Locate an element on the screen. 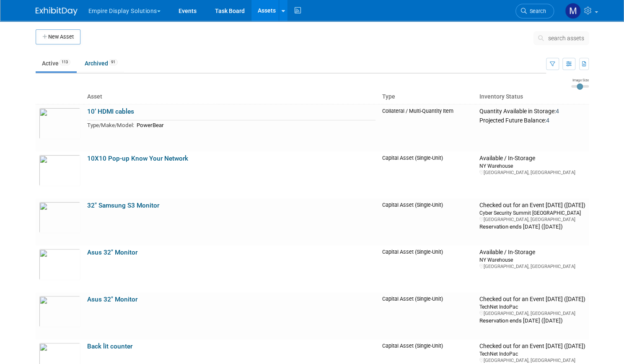  td: Collateral / Multi-Quantity Item is located at coordinates (427, 128).